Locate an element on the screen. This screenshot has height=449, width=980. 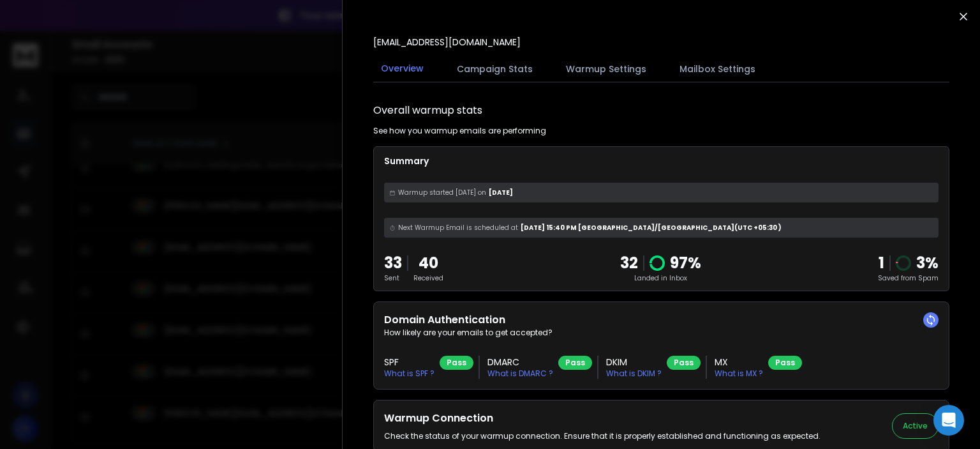
p: 32 is located at coordinates (629, 263).